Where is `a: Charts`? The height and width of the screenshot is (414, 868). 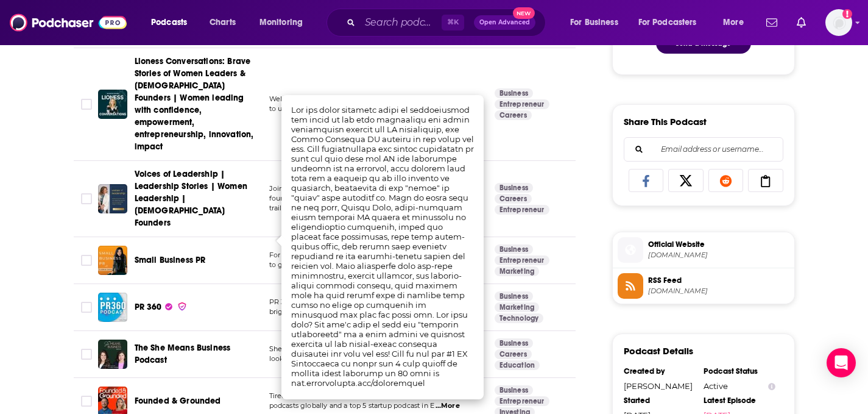 a: Charts is located at coordinates (222, 23).